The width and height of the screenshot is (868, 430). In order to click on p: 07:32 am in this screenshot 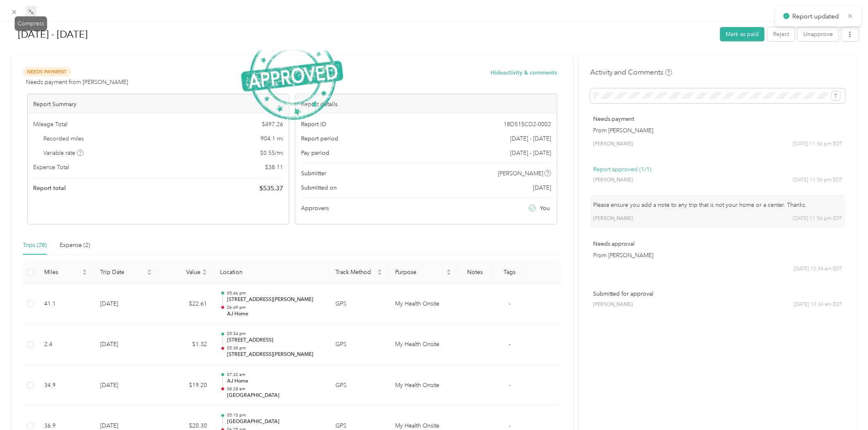, I will do `click(274, 375)`.